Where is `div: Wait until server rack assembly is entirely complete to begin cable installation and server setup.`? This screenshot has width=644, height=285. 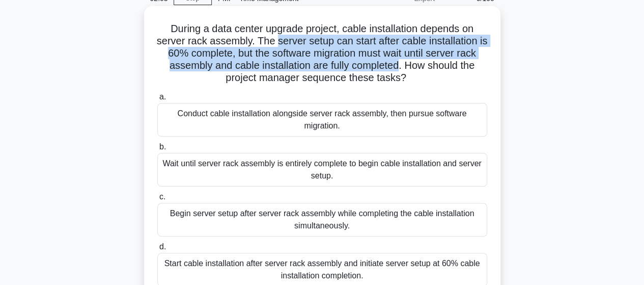
div: Wait until server rack assembly is entirely complete to begin cable installation and server setup. is located at coordinates (322, 170).